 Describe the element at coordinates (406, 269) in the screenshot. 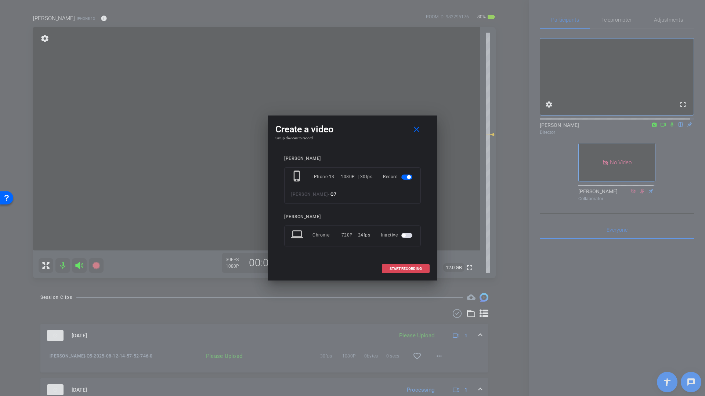

I see `span: START RECORDING` at that location.